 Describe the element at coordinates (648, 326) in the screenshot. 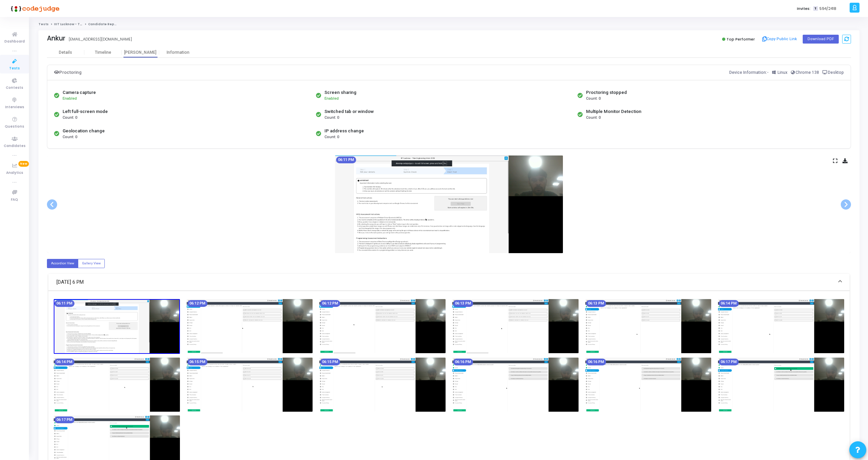

I see `img: screenshot-1758026630195.jpeg` at that location.